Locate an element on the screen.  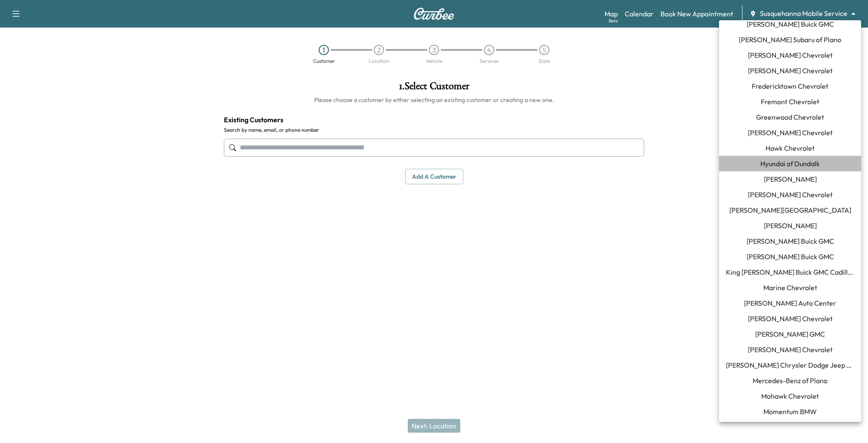
span: Momentum BMW is located at coordinates (790, 412).